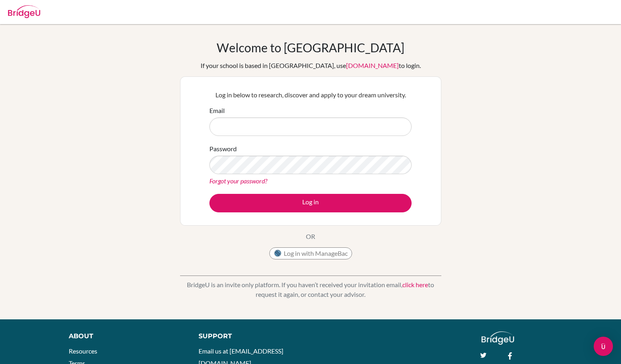 This screenshot has height=364, width=621. Describe the element at coordinates (83, 351) in the screenshot. I see `a: Resources` at that location.